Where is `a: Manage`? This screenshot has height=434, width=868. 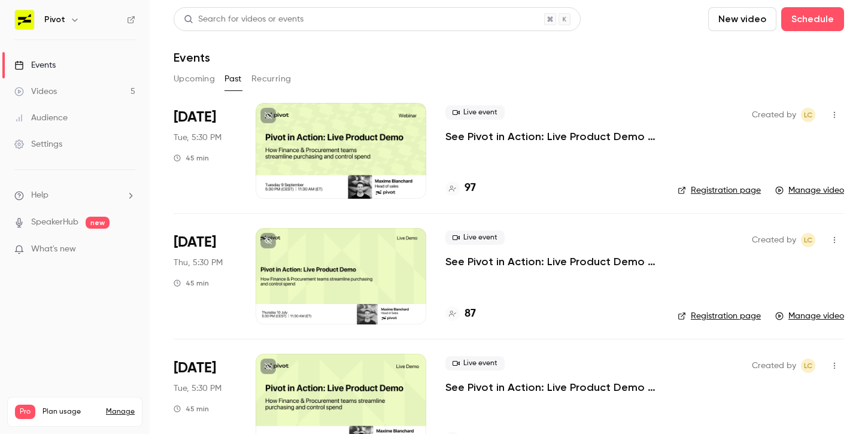 a: Manage is located at coordinates (120, 412).